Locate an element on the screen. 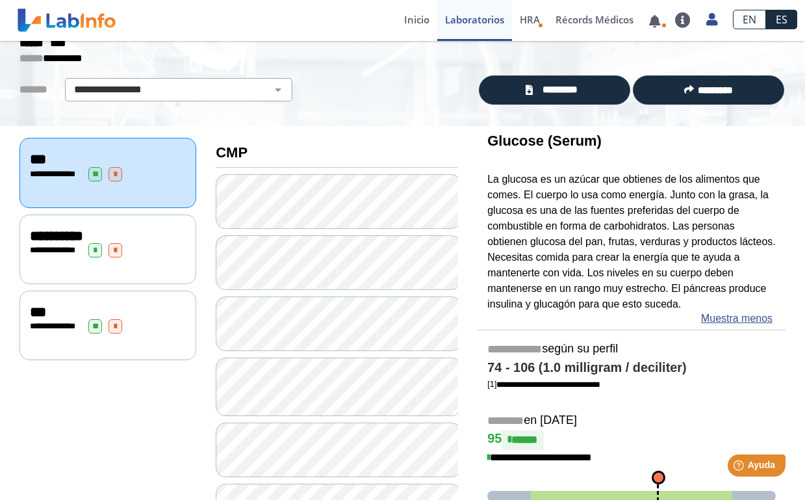 The height and width of the screenshot is (500, 805). span: HRA is located at coordinates (530, 19).